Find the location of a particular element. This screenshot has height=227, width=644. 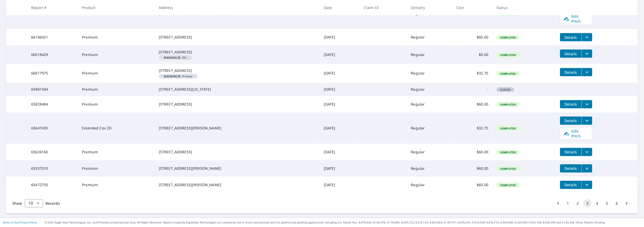

td: 65828484 is located at coordinates (52, 104).